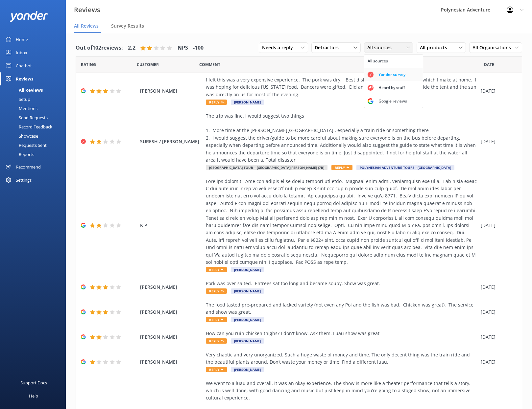  What do you see at coordinates (171, 225) in the screenshot?
I see `span: K P` at bounding box center [171, 225].